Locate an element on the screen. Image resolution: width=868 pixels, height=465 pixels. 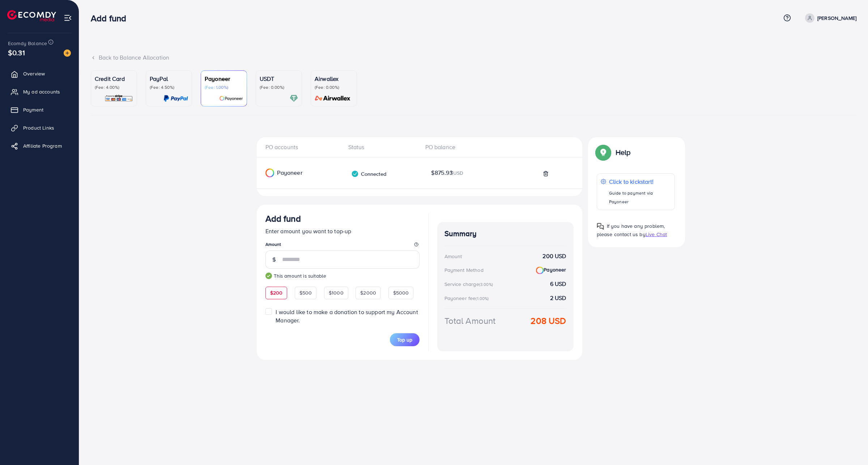
span: $2000 is located at coordinates (368, 293).